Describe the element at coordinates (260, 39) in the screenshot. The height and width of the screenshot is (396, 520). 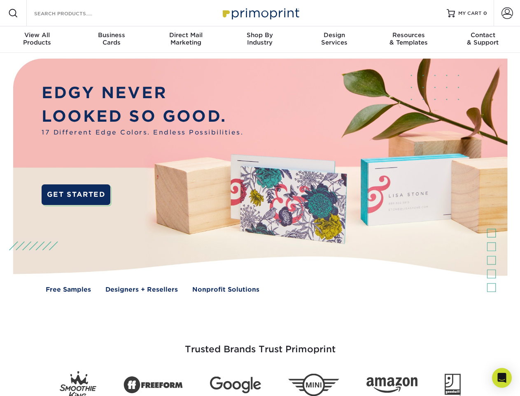
I see `div: Industry` at that location.